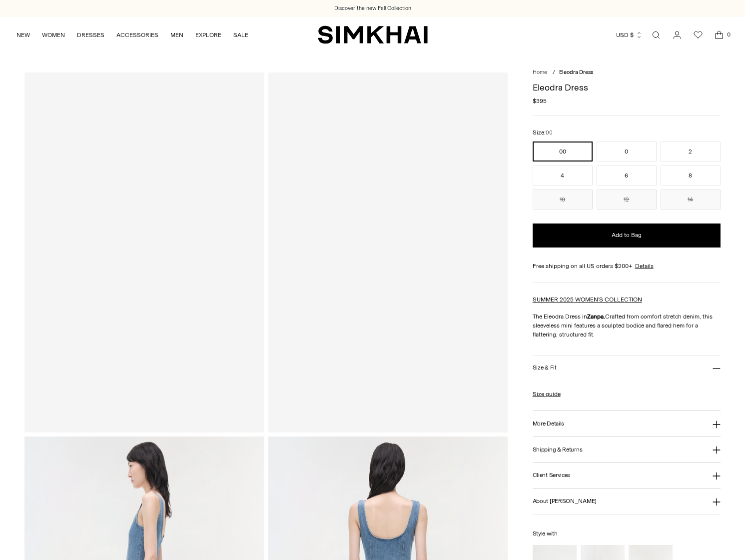 This screenshot has width=745, height=560. Describe the element at coordinates (627, 423) in the screenshot. I see `button: More Details` at that location.